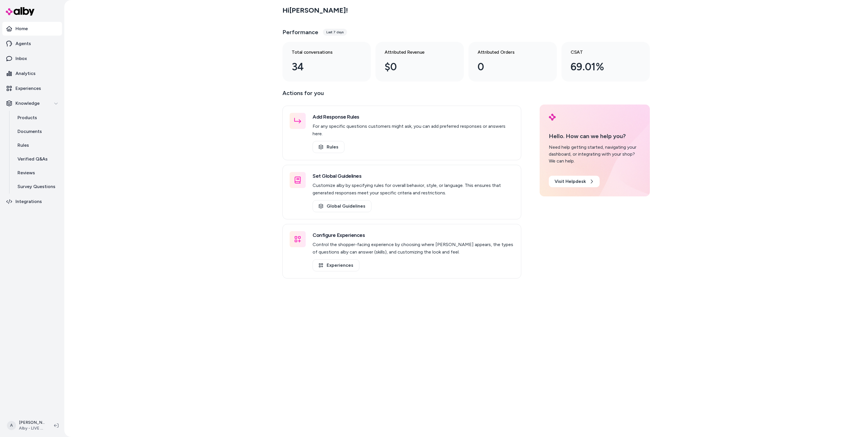 The height and width of the screenshot is (437, 868). I want to click on h3: Set Global Guidelines, so click(413, 176).